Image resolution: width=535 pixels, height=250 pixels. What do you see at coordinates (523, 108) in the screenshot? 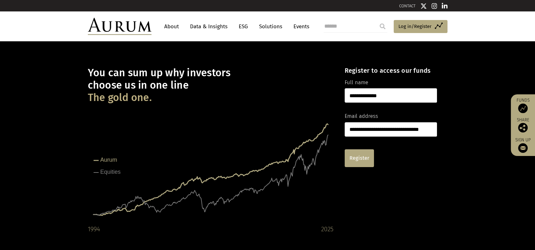
I see `img: Access Funds` at bounding box center [523, 108].